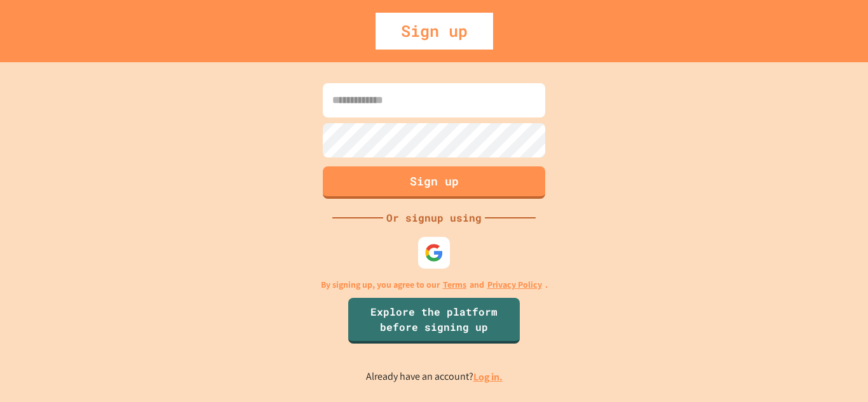 This screenshot has width=868, height=402. Describe the element at coordinates (434, 182) in the screenshot. I see `button: Sign up` at that location.